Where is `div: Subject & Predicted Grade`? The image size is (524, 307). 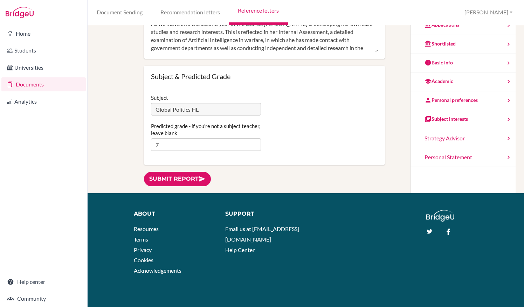
div: Subject & Predicted Grade is located at coordinates (265, 76).